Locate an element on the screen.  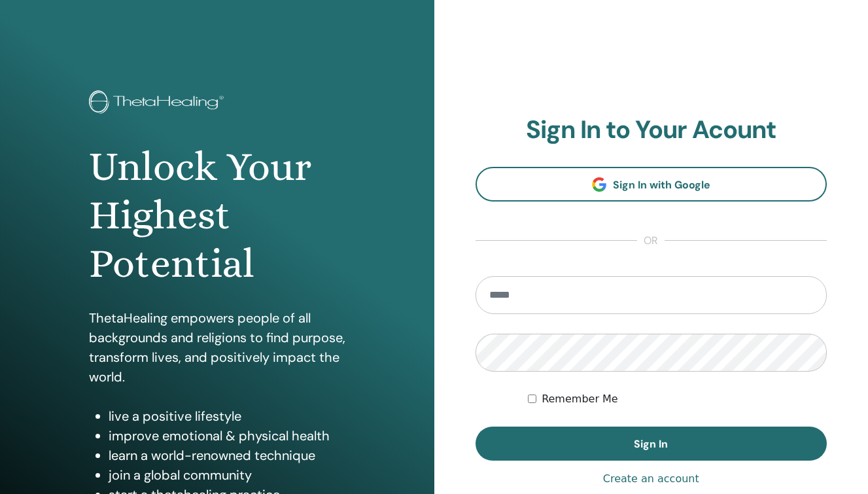
li: join a global community is located at coordinates (227, 474).